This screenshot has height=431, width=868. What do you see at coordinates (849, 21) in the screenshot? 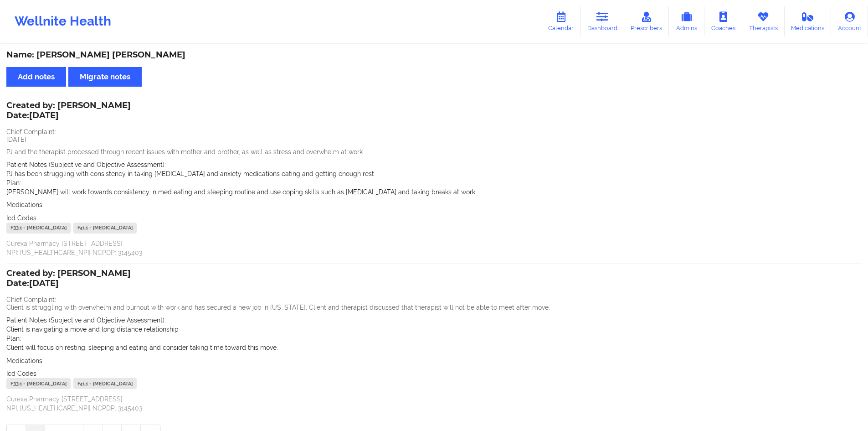
I see `a: Account` at bounding box center [849, 21].